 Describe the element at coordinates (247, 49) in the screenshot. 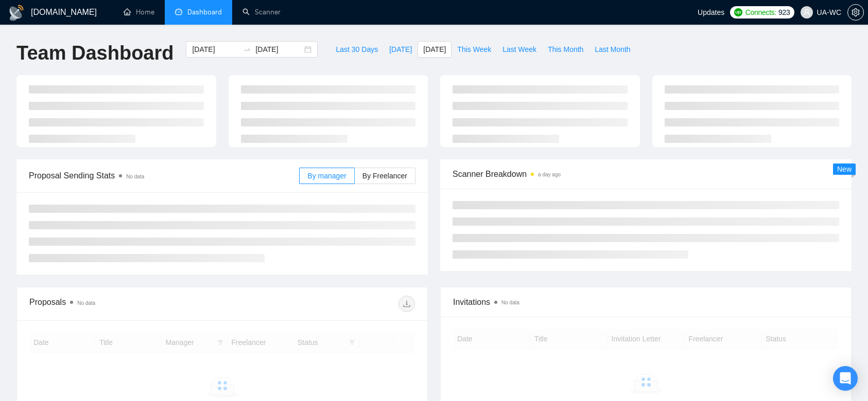

I see `span: swap-right` at that location.